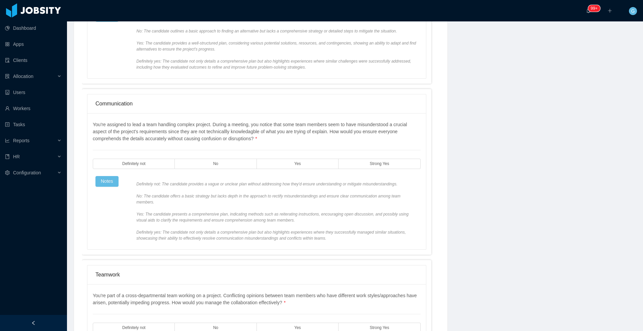 The image size is (643, 331). What do you see at coordinates (23, 76) in the screenshot?
I see `span: Allocation` at bounding box center [23, 76].